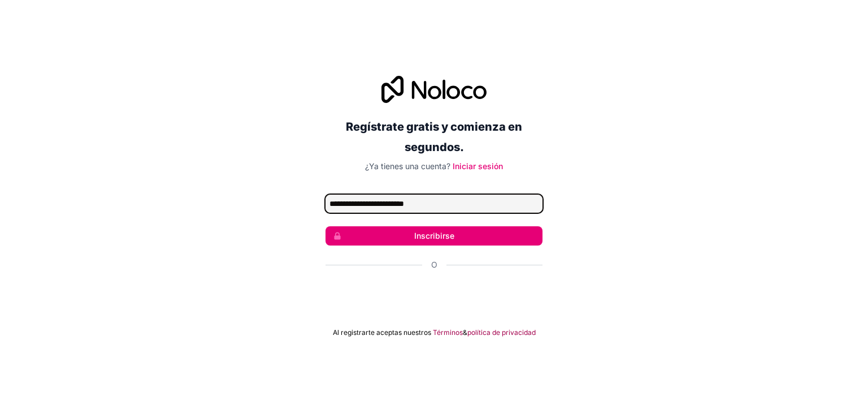 This screenshot has height=413, width=868. Describe the element at coordinates (434, 236) in the screenshot. I see `button: Inscribirse` at that location.